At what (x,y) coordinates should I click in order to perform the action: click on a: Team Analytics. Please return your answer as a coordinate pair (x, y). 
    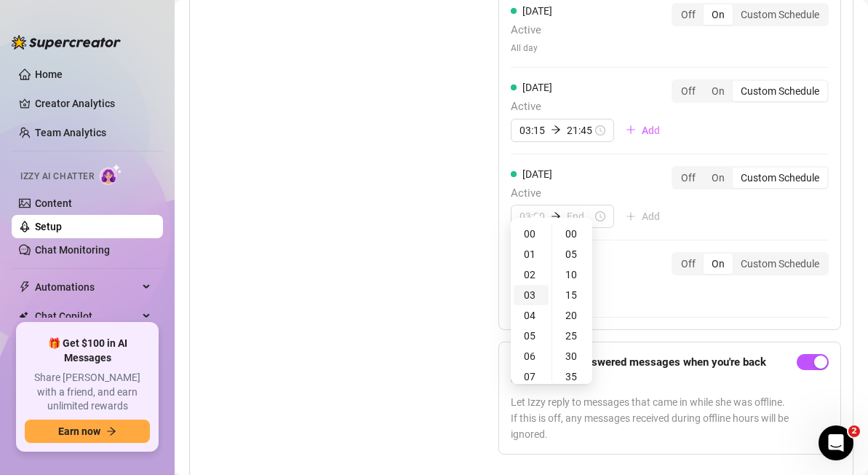
    Looking at the image, I should click on (71, 133).